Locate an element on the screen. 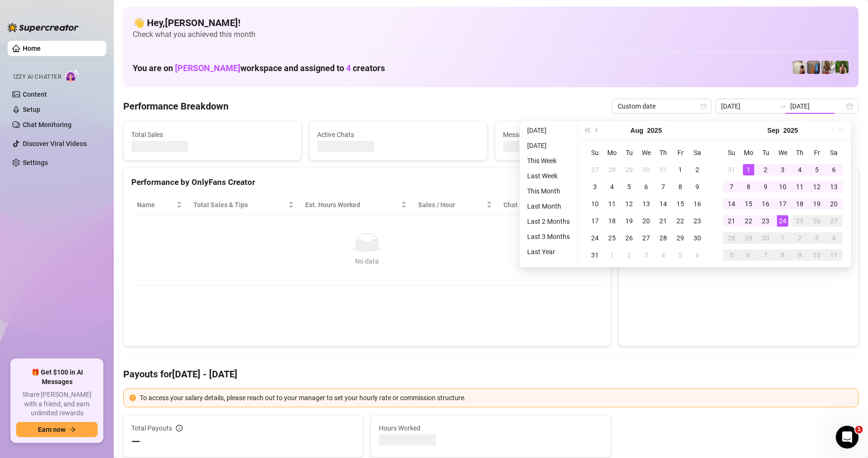  th: Sales / Hour is located at coordinates (455, 205).